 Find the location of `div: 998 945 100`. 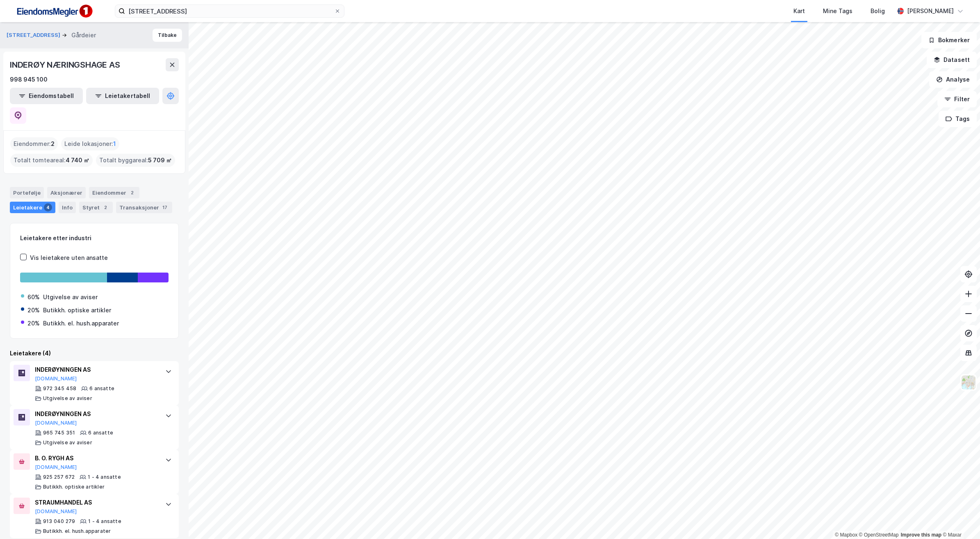

div: 998 945 100 is located at coordinates (28, 80).